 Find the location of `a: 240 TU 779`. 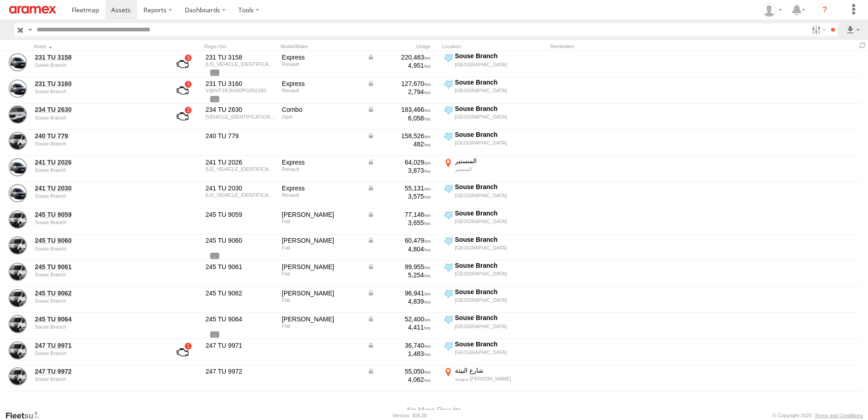

a: 240 TU 779 is located at coordinates (97, 136).